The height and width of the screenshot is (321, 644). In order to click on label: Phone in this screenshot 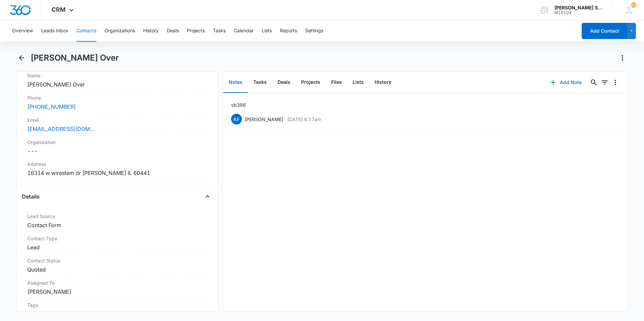, I will do `click(117, 98)`.